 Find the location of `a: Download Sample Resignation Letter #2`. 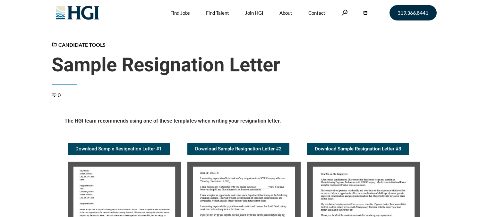

a: Download Sample Resignation Letter #2 is located at coordinates (238, 149).